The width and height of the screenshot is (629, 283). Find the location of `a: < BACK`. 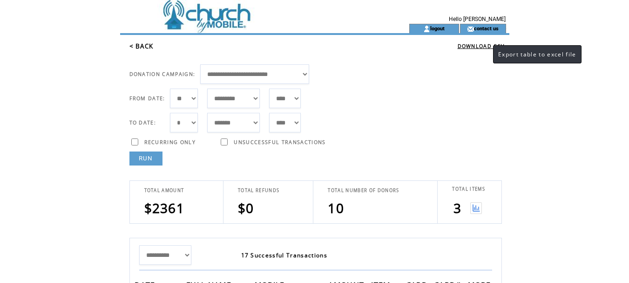

a: < BACK is located at coordinates (142, 46).